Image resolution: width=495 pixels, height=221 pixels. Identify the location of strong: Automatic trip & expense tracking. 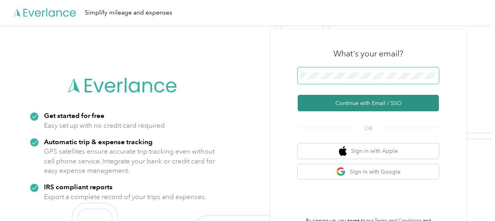
(98, 142).